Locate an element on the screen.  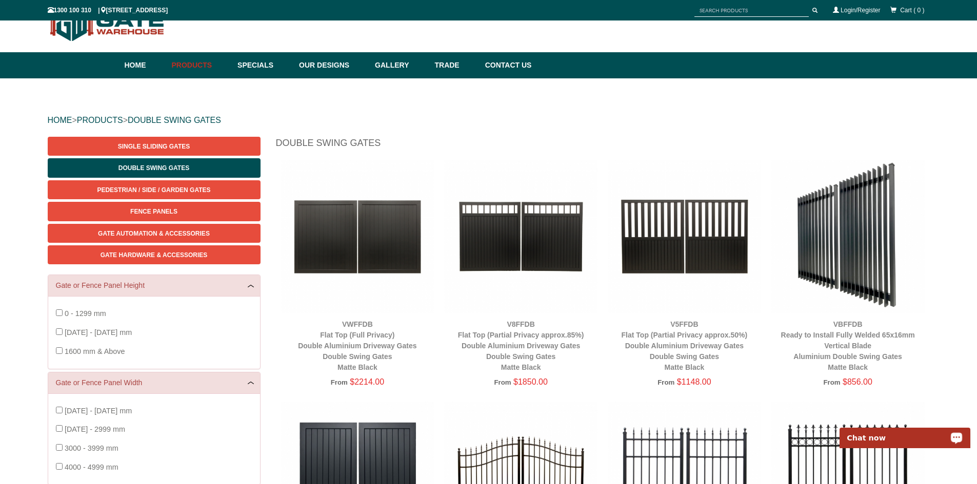
a: Gate Hardware & Accessories is located at coordinates (154, 255).